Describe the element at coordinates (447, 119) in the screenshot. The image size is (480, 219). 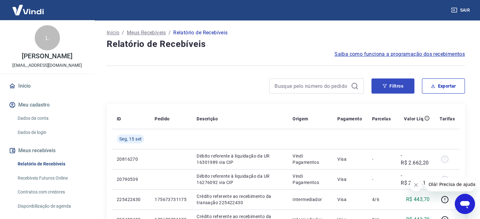
I see `p: Tarifas` at that location.